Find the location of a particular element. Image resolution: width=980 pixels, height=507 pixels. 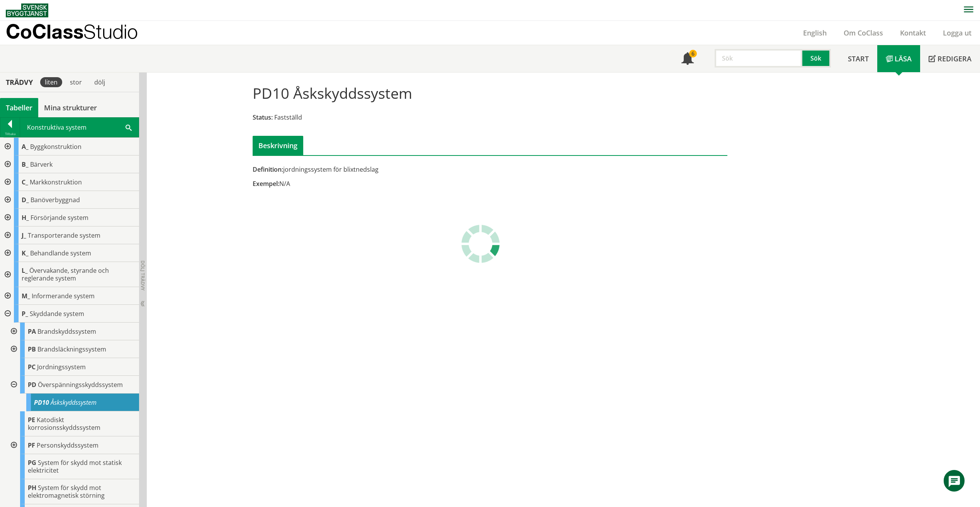

a: Mina strukturer is located at coordinates (70, 108).